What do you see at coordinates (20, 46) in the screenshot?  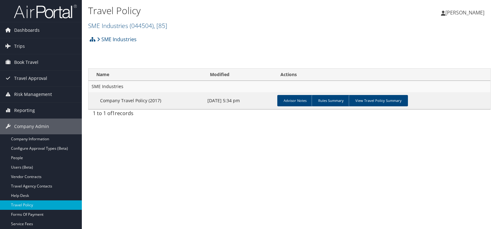 I see `span: Trips` at bounding box center [20, 46].